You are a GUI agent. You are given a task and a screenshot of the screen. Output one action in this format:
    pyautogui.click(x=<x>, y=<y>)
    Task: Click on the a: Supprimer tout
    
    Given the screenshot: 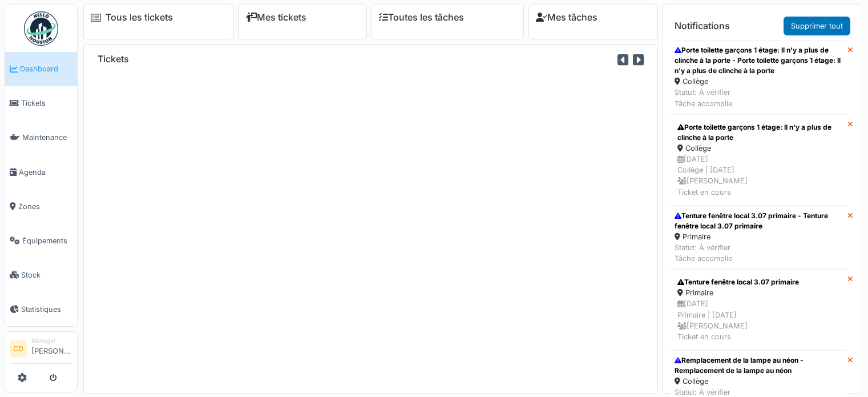 What is the action you would take?
    pyautogui.click(x=816, y=26)
    